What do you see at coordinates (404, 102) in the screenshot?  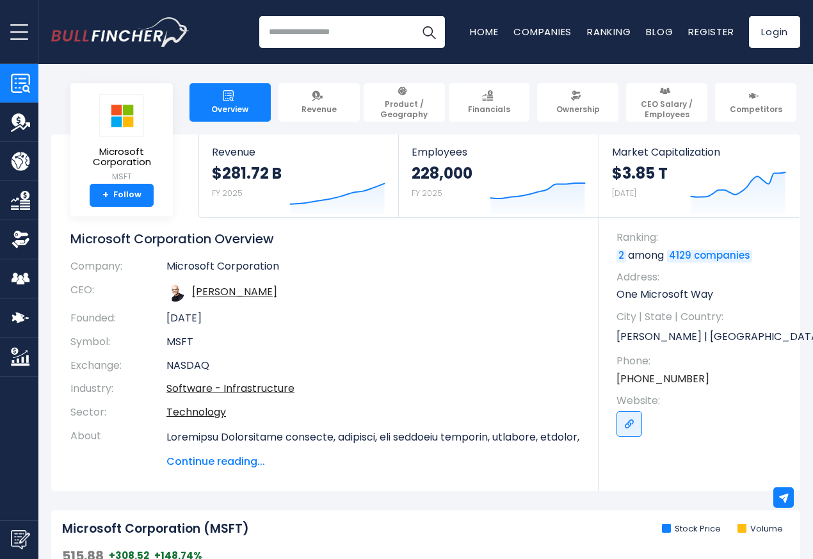 I see `a: Product / Geography` at bounding box center [404, 102].